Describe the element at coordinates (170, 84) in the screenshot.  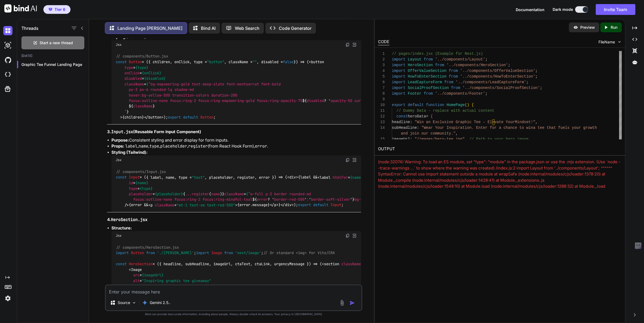
I see `span: bg-empowering-gold` at that location.